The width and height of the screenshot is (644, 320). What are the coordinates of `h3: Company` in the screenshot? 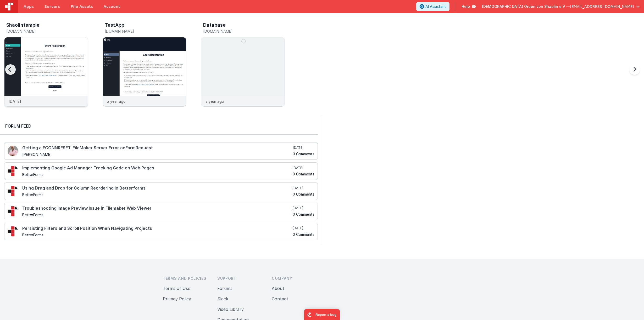 It's located at (295, 278).